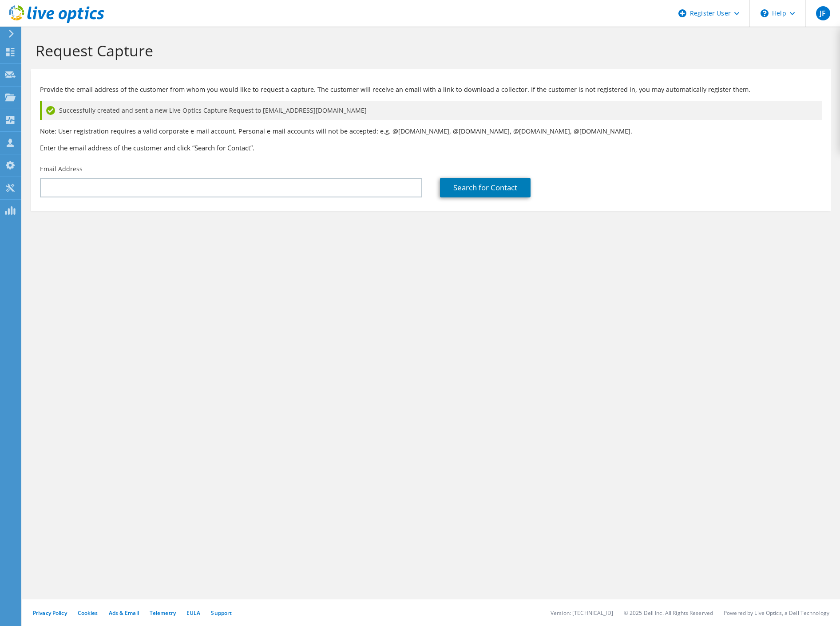  Describe the element at coordinates (88, 613) in the screenshot. I see `a: Cookies` at that location.